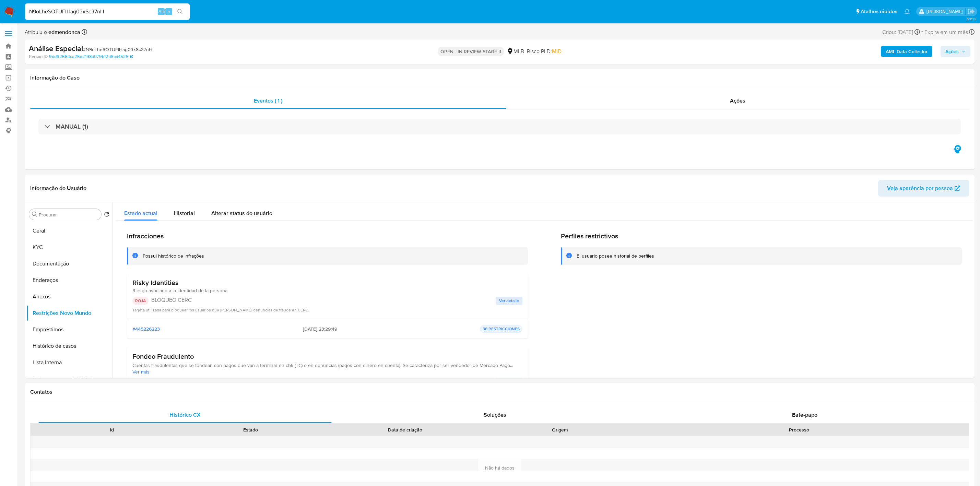 This screenshot has height=486, width=980. Describe the element at coordinates (161, 11) in the screenshot. I see `span: Alt` at that location.